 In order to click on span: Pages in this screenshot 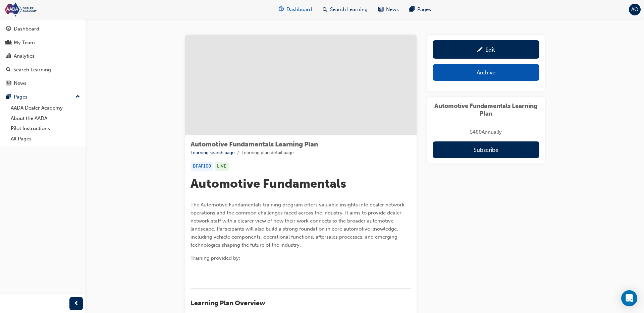, I will do `click(424, 9)`.